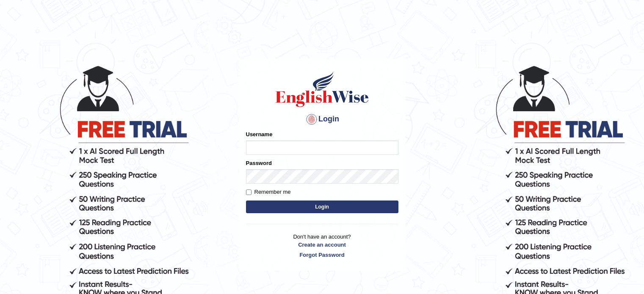 The image size is (644, 294). Describe the element at coordinates (322, 244) in the screenshot. I see `a: Create an account` at that location.